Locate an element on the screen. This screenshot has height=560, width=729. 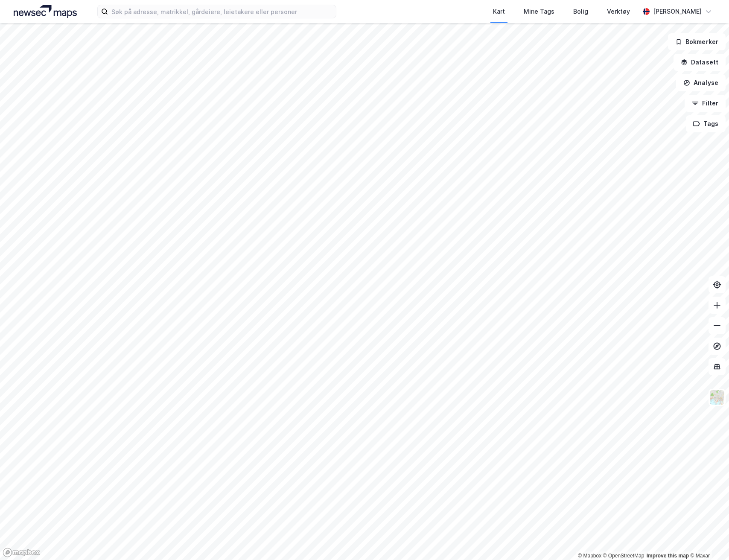
button: Analyse is located at coordinates (701, 83).